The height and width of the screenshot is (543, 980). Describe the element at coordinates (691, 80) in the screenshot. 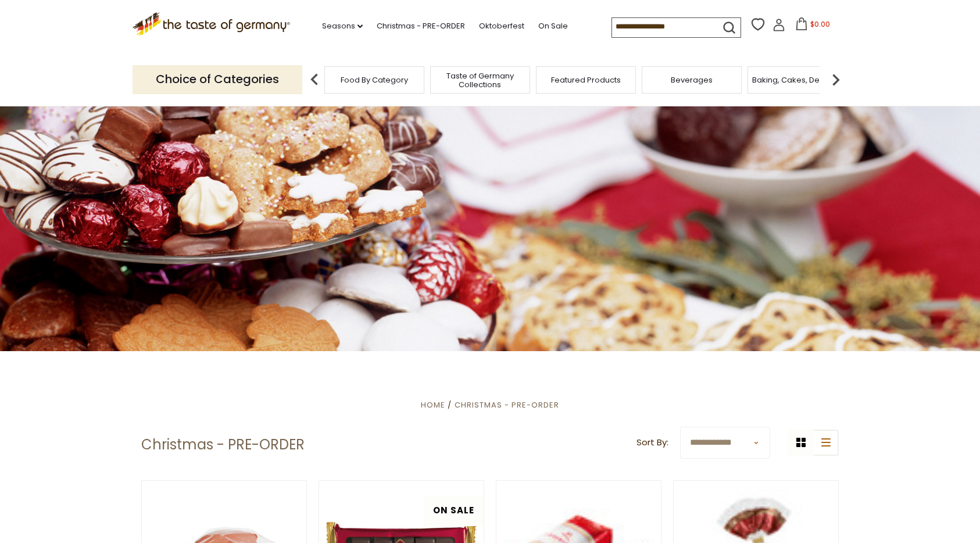

I see `span: Beverages` at that location.